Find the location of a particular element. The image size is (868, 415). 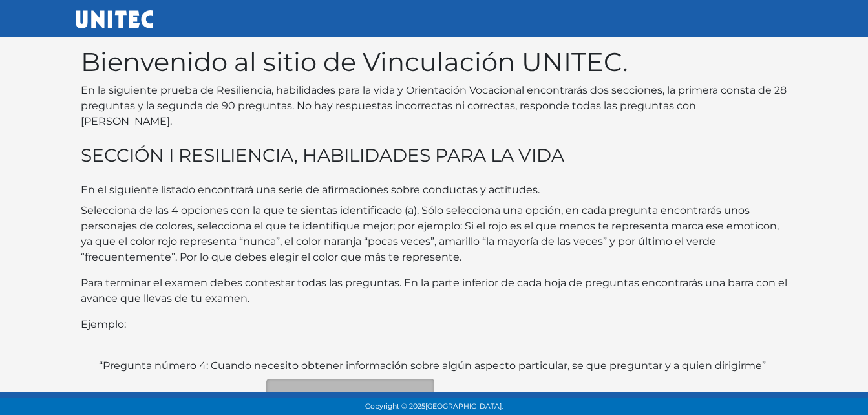

p: Ejemplo: is located at coordinates (434, 324).